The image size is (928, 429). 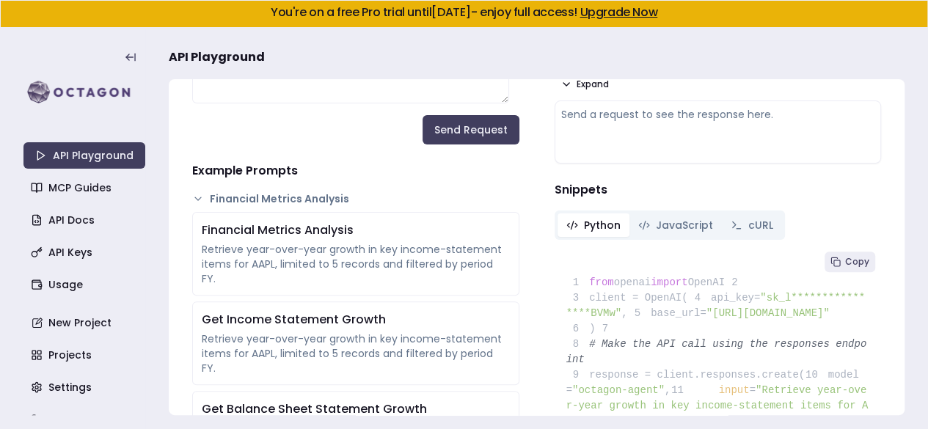 I want to click on span: 3, so click(x=578, y=298).